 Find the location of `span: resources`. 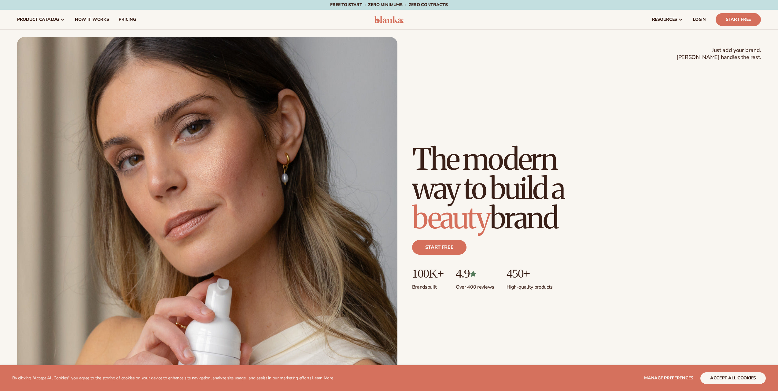

span: resources is located at coordinates (664, 20).